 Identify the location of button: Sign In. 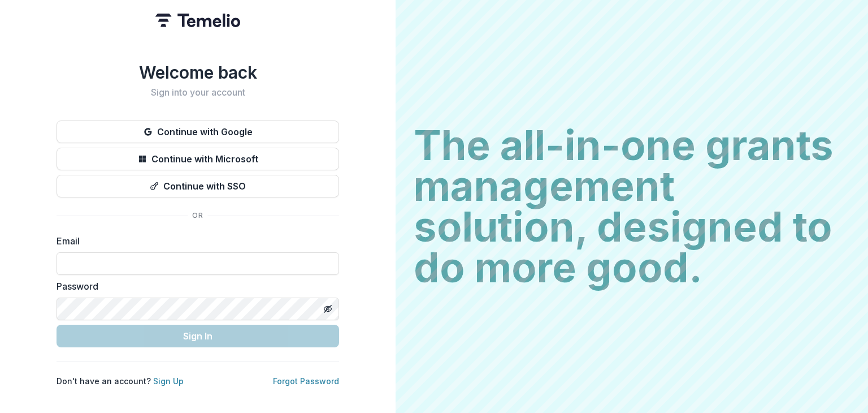
(198, 336).